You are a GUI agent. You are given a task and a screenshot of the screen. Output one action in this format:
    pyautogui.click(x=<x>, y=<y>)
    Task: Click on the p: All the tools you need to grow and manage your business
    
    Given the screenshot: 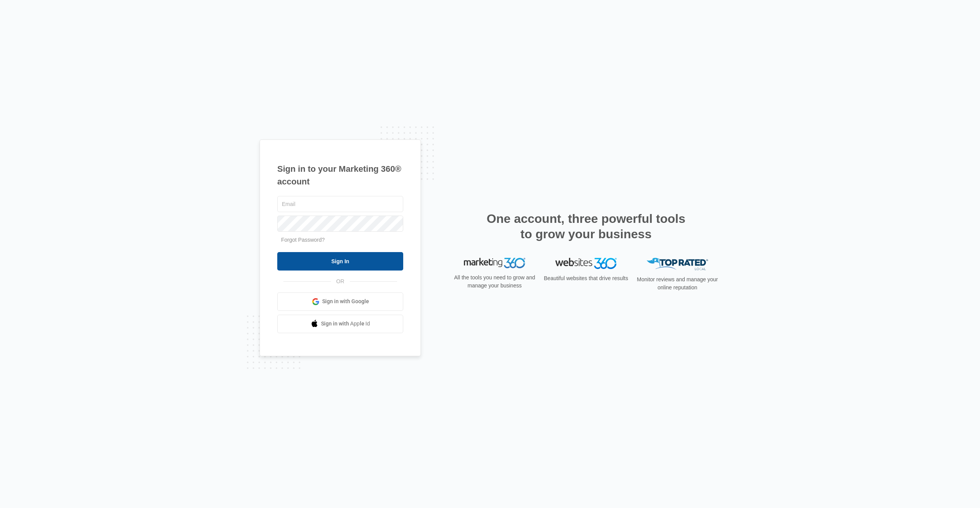 What is the action you would take?
    pyautogui.click(x=495, y=281)
    